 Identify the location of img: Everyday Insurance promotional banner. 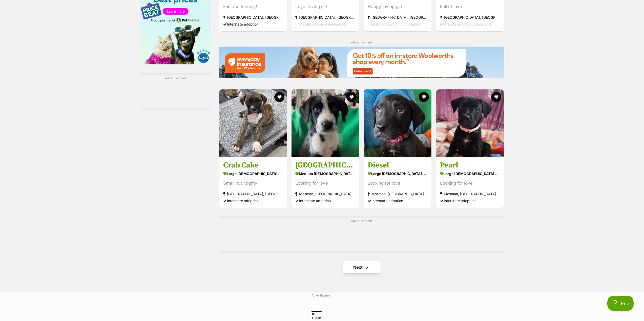
(362, 62).